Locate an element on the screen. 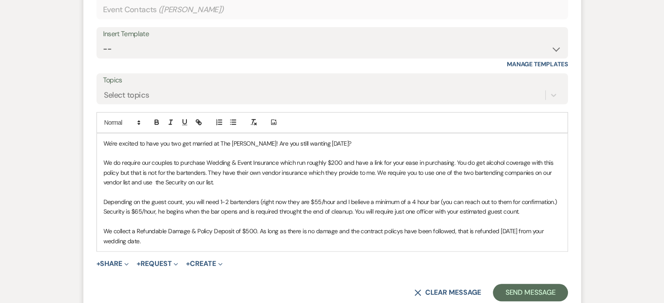 This screenshot has width=664, height=303. p: We collect a Refundable Damage & Policy Deposit of $500. As long as there is no damage and the co... is located at coordinates (332, 236).